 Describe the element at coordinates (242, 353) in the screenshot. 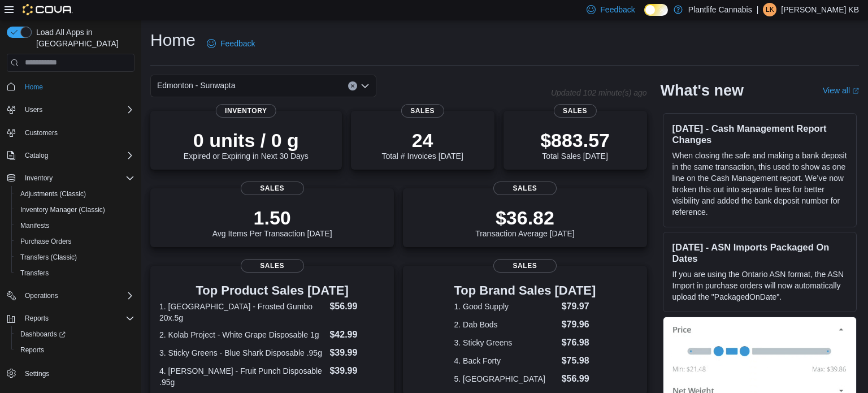

I see `dt: 3. Sticky Greens - Blue Shark Disposable .95g` at that location.